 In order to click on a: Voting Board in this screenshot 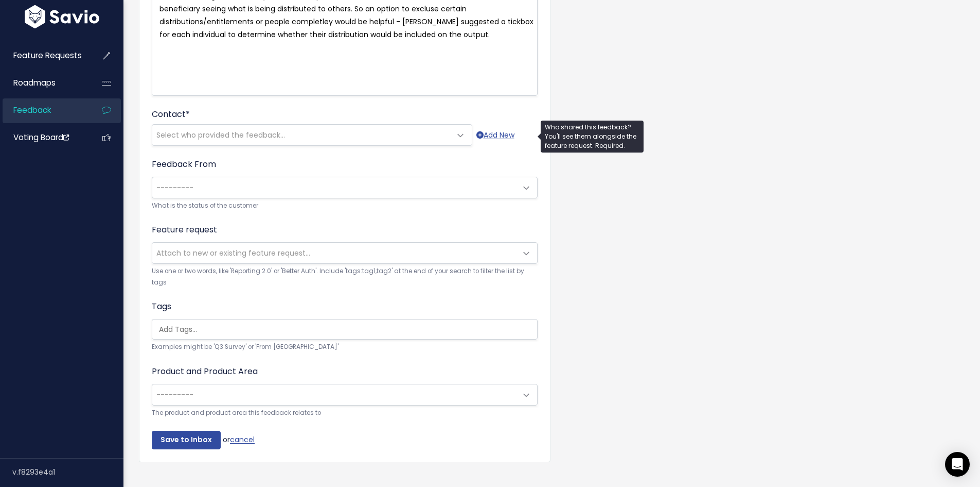, I will do `click(44, 137)`.